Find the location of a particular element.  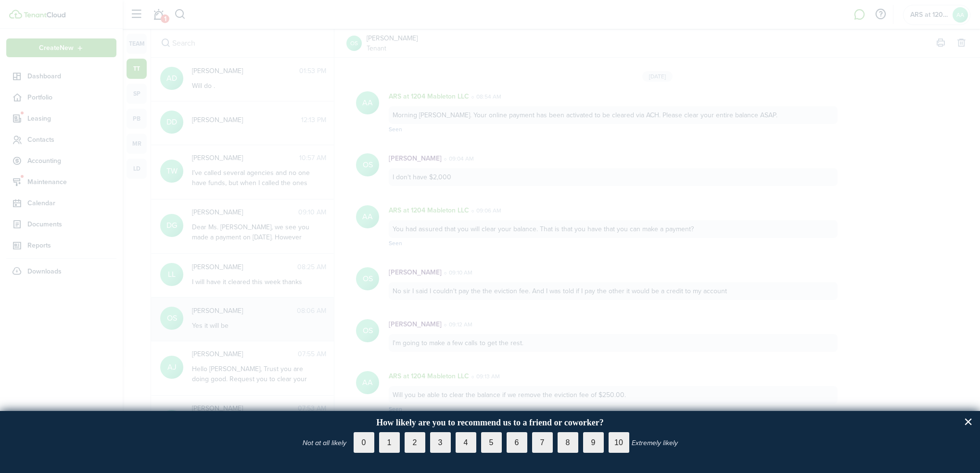

div: Extremely likely is located at coordinates (655, 443).